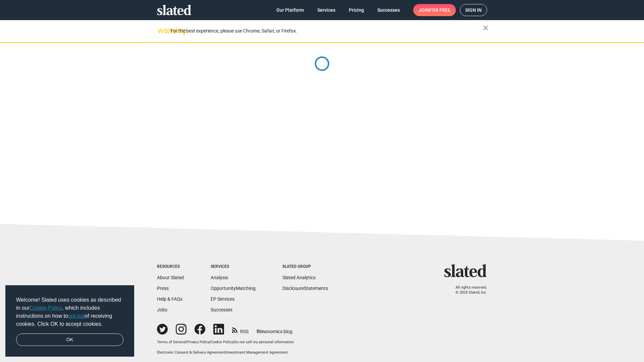 This screenshot has width=644, height=362. What do you see at coordinates (305, 267) in the screenshot?
I see `div: Slated Group` at bounding box center [305, 267].